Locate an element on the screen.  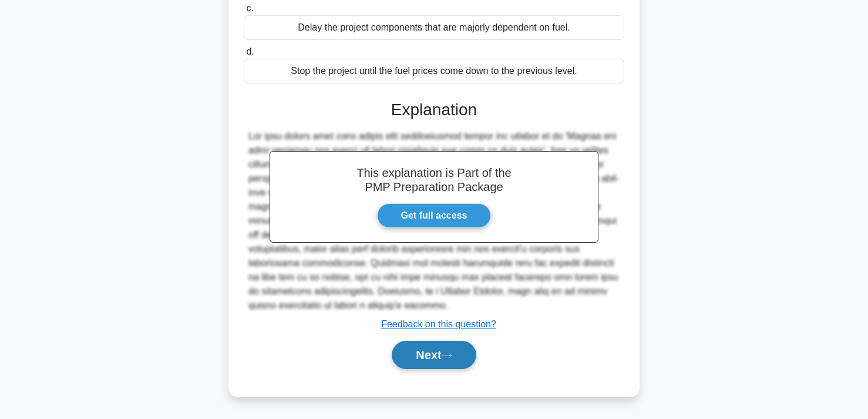
span: c. is located at coordinates (249, 8).